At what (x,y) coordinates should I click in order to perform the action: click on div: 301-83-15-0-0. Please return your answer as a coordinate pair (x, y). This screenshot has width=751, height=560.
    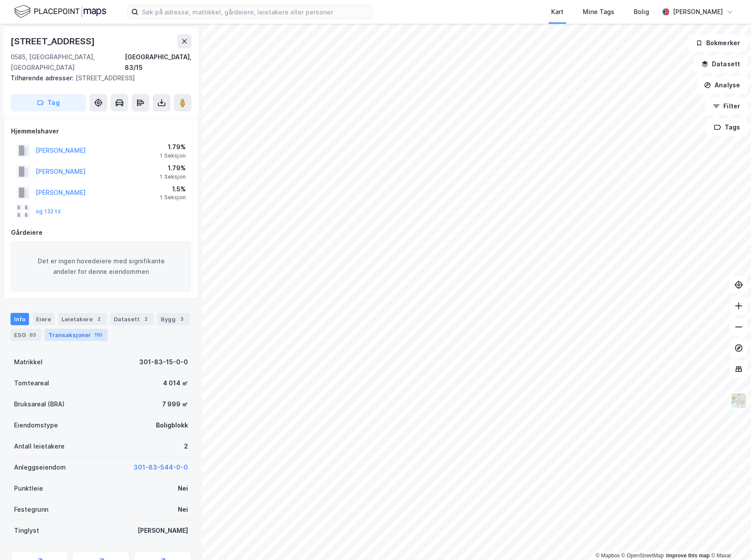
    Looking at the image, I should click on (164, 362).